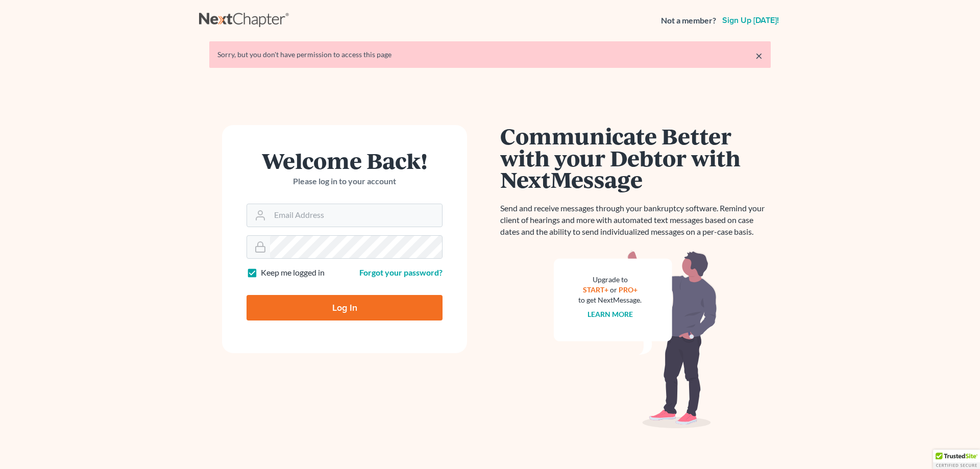 This screenshot has height=469, width=980. I want to click on div: Sorry, but you don't have permission to access this page, so click(490, 54).